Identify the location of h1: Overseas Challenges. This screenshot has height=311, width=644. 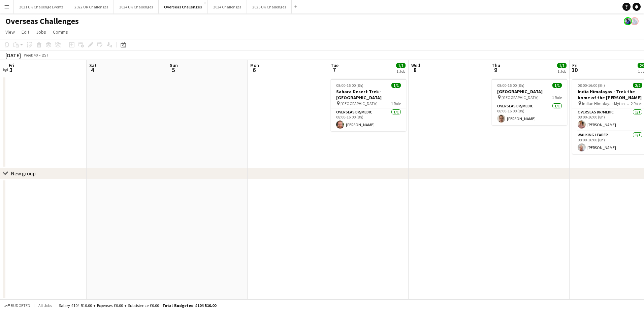
(42, 21).